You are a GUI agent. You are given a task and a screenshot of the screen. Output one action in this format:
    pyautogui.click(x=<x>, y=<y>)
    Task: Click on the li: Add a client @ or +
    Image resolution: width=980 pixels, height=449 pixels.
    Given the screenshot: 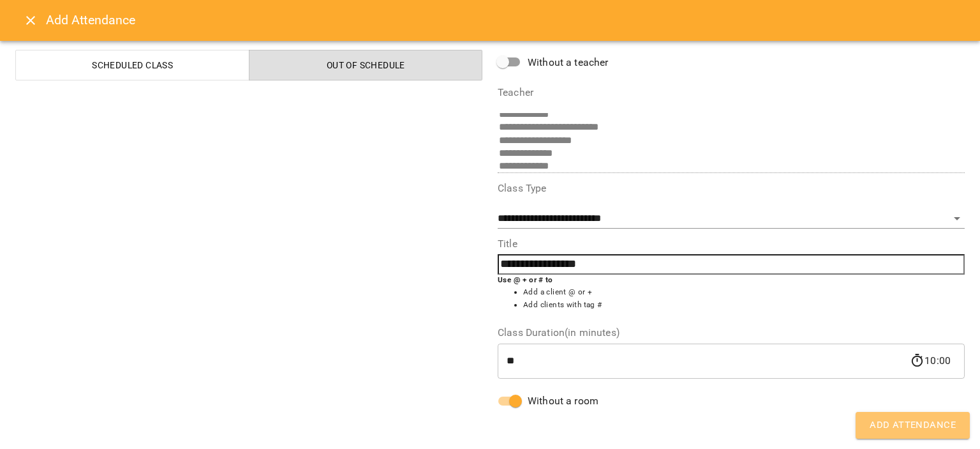 What is the action you would take?
    pyautogui.click(x=744, y=293)
    